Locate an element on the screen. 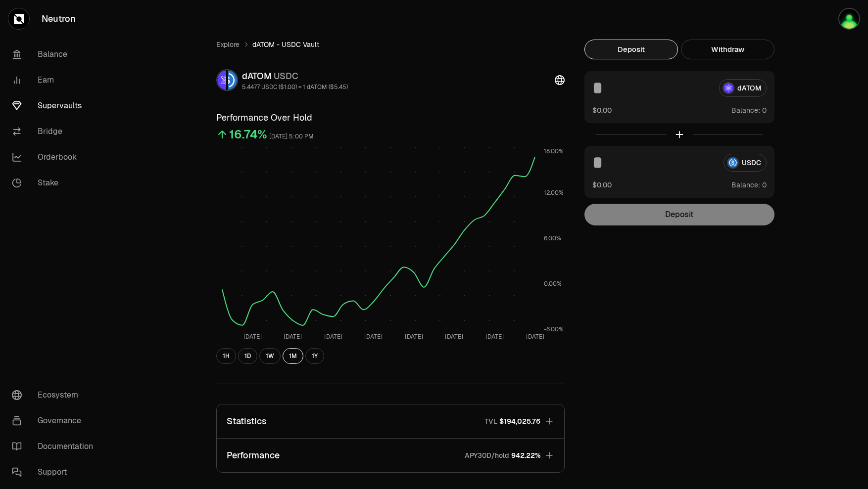 Image resolution: width=868 pixels, height=489 pixels. a: Stake is located at coordinates (55, 183).